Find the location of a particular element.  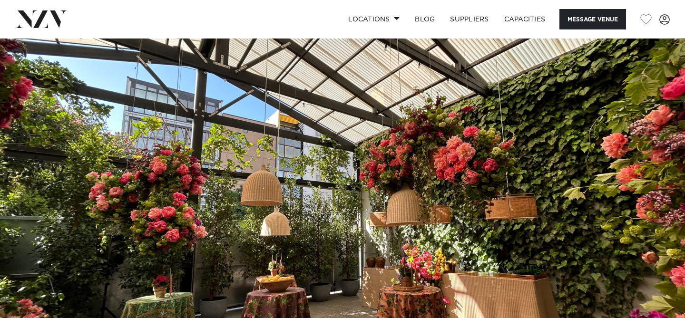

img: nzv-logo.png is located at coordinates (41, 19).